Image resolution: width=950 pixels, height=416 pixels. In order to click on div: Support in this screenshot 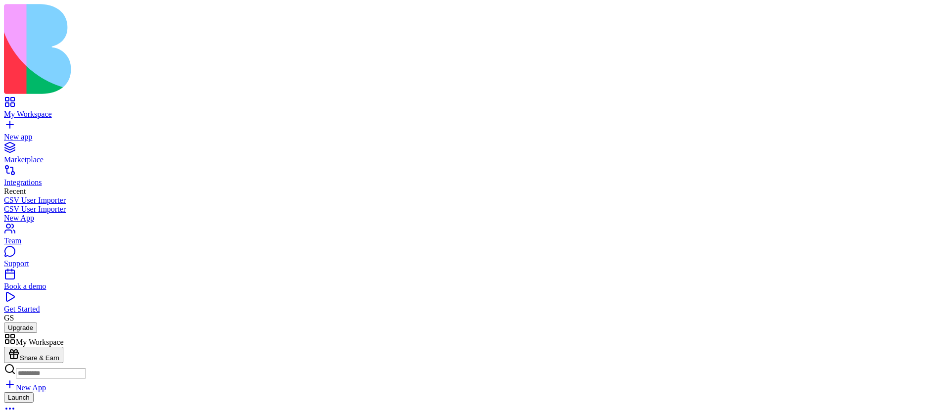, I will do `click(475, 264)`.